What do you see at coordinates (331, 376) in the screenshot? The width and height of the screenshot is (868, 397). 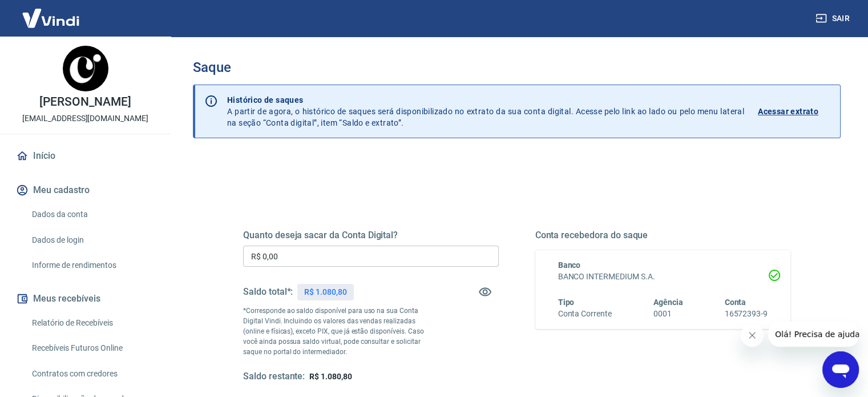 I see `span: R$ 1.080,80` at bounding box center [331, 376].